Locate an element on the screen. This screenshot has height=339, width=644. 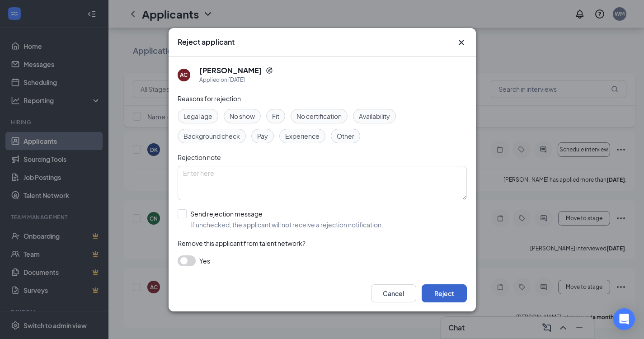
span: Pay is located at coordinates (262, 136).